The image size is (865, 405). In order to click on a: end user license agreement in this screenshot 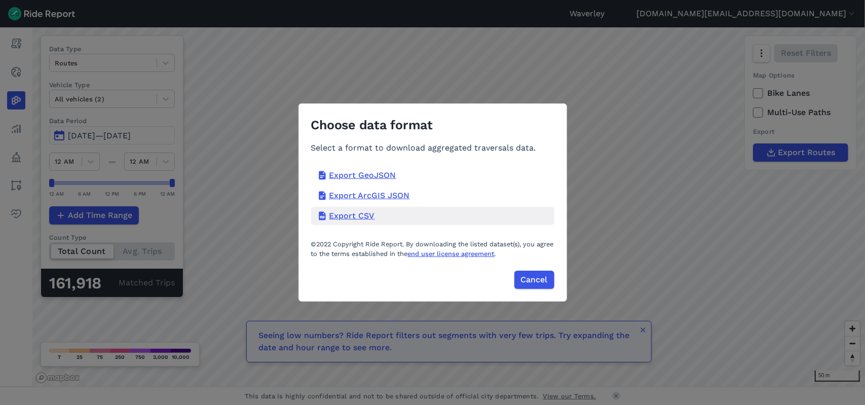, I will do `click(451, 253)`.